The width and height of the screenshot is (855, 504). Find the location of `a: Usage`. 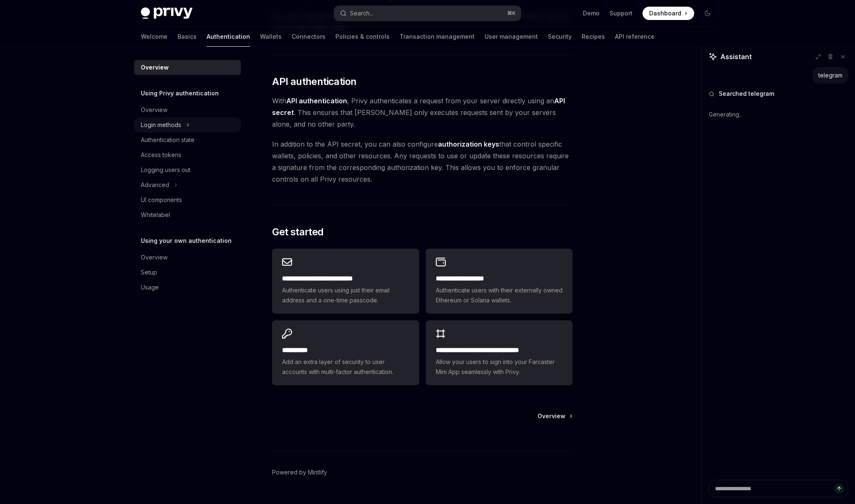

a: Usage is located at coordinates (187, 287).